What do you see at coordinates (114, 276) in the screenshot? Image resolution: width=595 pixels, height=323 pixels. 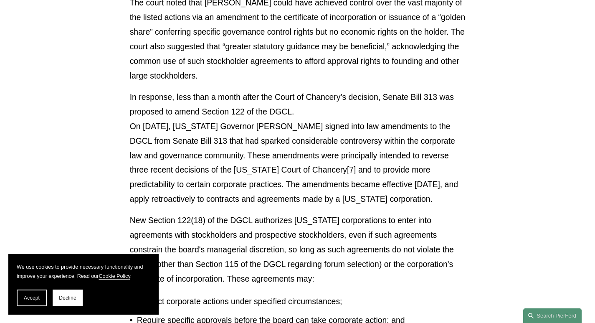 I see `a: Cookie Policy` at bounding box center [114, 276].